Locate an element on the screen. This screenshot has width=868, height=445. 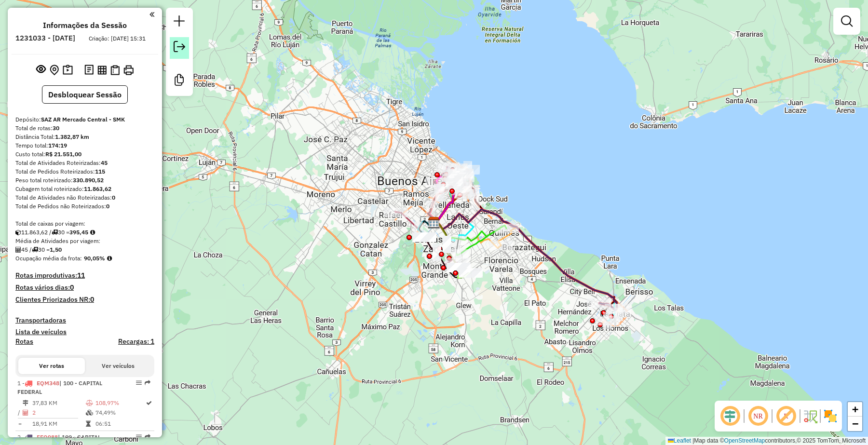
span: EQM348 is located at coordinates (48, 383).